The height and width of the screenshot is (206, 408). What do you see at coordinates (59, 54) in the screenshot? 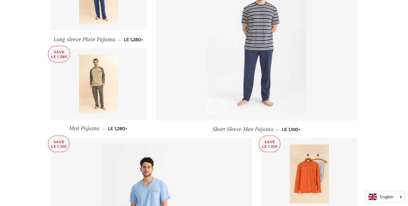
I see `p: Save LE 1,280` at bounding box center [59, 54].